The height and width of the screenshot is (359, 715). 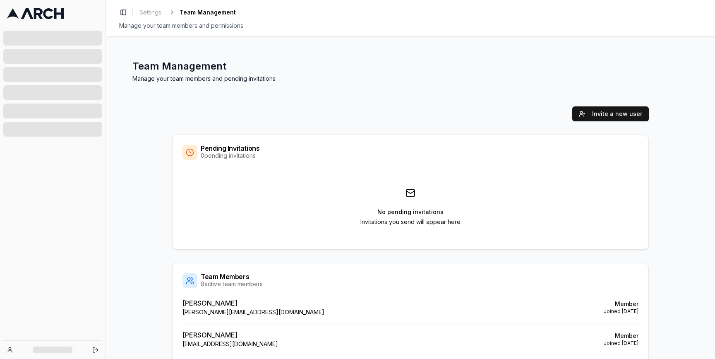 I want to click on p: No pending invitations, so click(x=410, y=212).